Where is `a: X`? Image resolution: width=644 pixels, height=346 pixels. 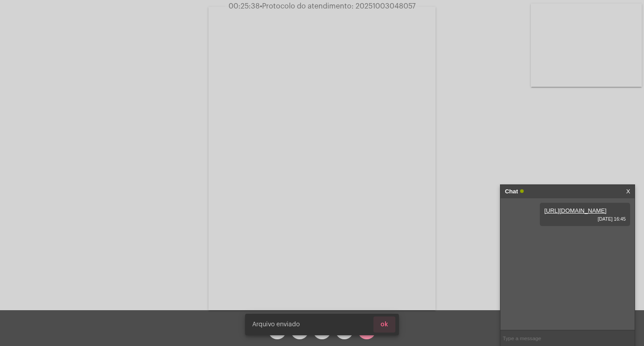 a: X is located at coordinates (628, 191).